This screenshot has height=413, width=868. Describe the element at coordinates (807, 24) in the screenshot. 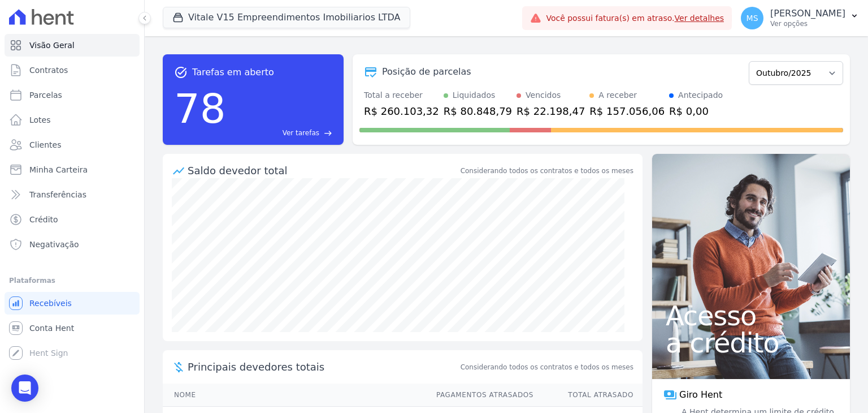

I see `p: Ver opções` at that location.